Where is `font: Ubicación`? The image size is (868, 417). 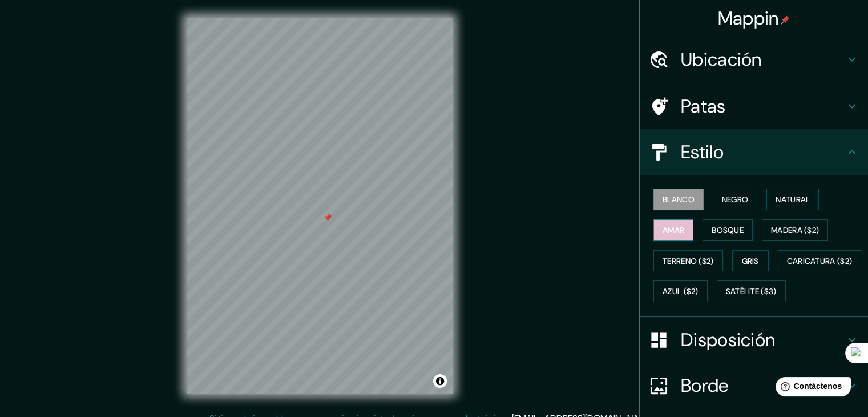
font: Ubicación is located at coordinates (721, 60).